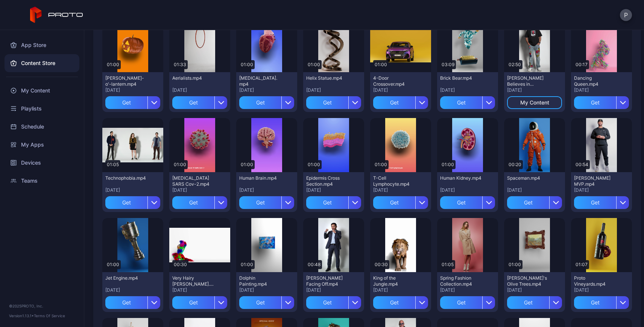 The height and width of the screenshot is (327, 644). What do you see at coordinates (42, 181) in the screenshot?
I see `a: Teams` at bounding box center [42, 181].